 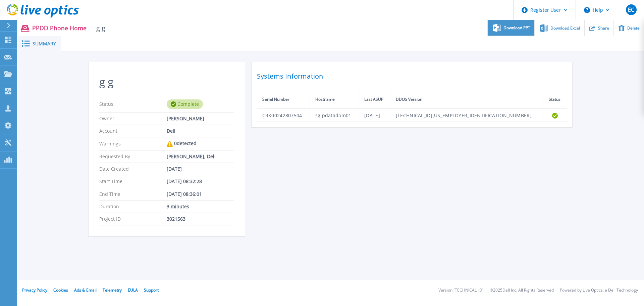 What do you see at coordinates (185, 104) in the screenshot?
I see `div: Complete` at bounding box center [185, 104].